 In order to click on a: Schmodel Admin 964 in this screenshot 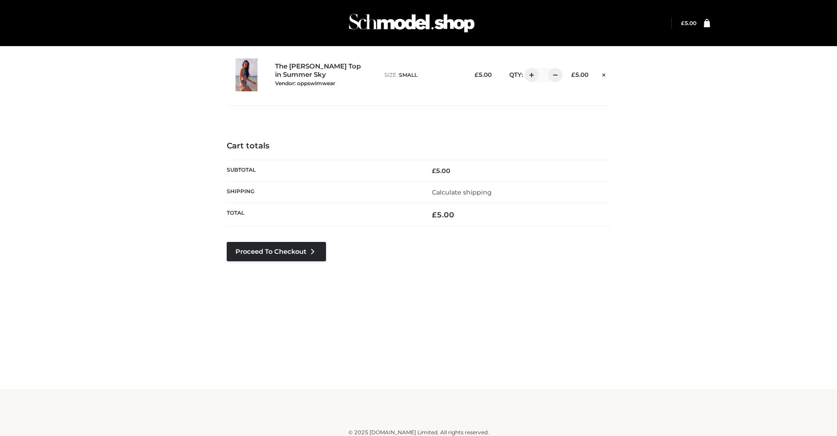, I will do `click(412, 23)`.